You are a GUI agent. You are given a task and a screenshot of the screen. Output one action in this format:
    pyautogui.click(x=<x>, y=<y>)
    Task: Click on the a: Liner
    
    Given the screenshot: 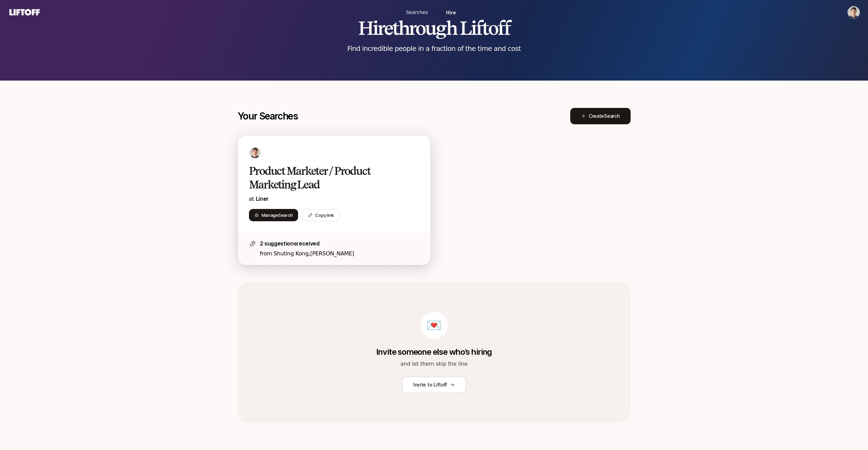 What is the action you would take?
    pyautogui.click(x=262, y=198)
    